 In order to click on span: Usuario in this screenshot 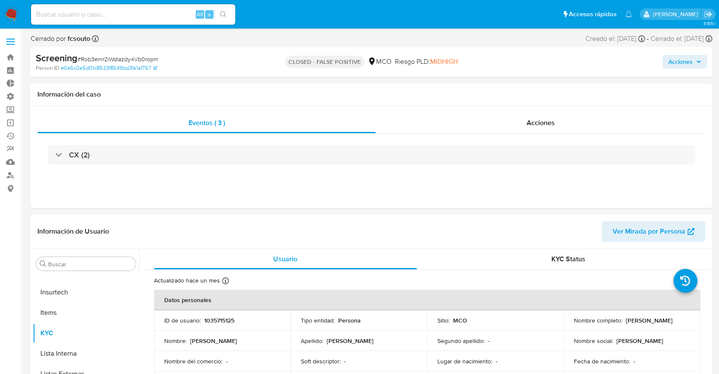, I will do `click(285, 259)`.